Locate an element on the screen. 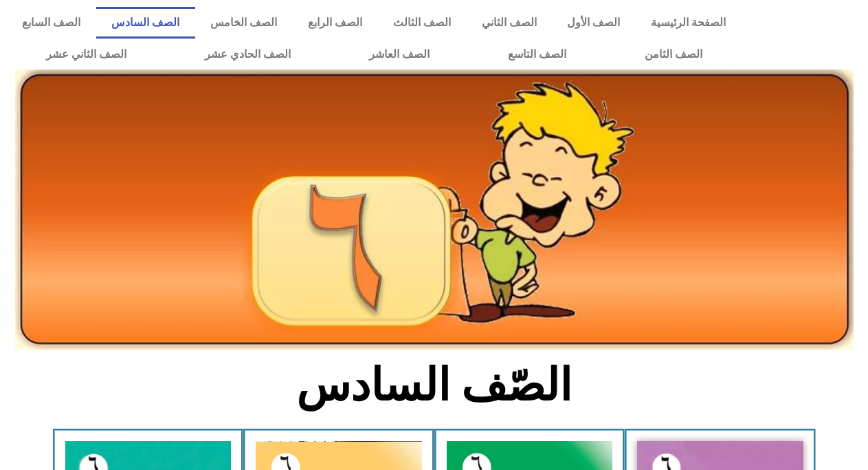 The image size is (868, 470). a: الصف التاسع is located at coordinates (537, 54).